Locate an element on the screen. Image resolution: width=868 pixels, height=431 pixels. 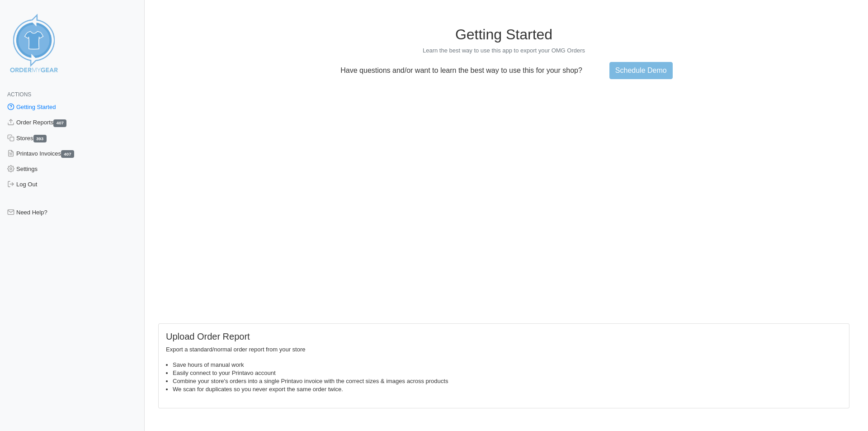
span: 393 is located at coordinates (40, 138).